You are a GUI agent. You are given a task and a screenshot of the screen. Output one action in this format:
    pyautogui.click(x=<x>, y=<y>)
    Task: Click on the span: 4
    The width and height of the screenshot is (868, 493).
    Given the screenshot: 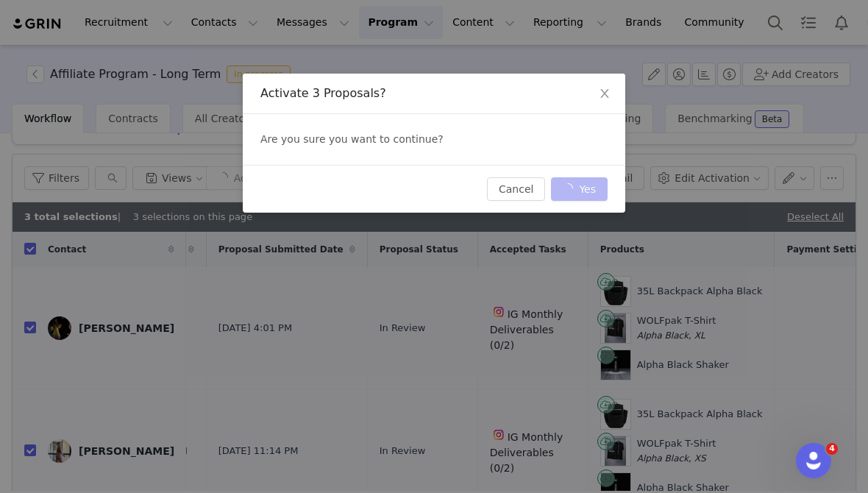 What is the action you would take?
    pyautogui.click(x=832, y=449)
    